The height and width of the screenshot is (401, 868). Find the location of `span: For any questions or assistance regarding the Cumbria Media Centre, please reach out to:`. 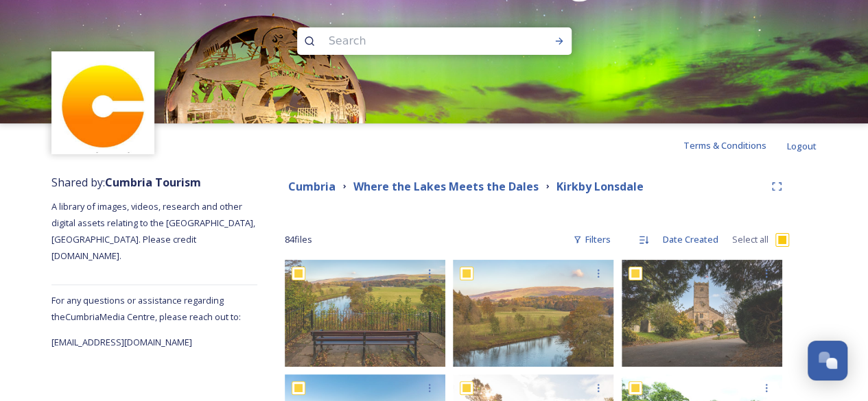

span: For any questions or assistance regarding the Cumbria Media Centre, please reach out to: is located at coordinates (146, 309).